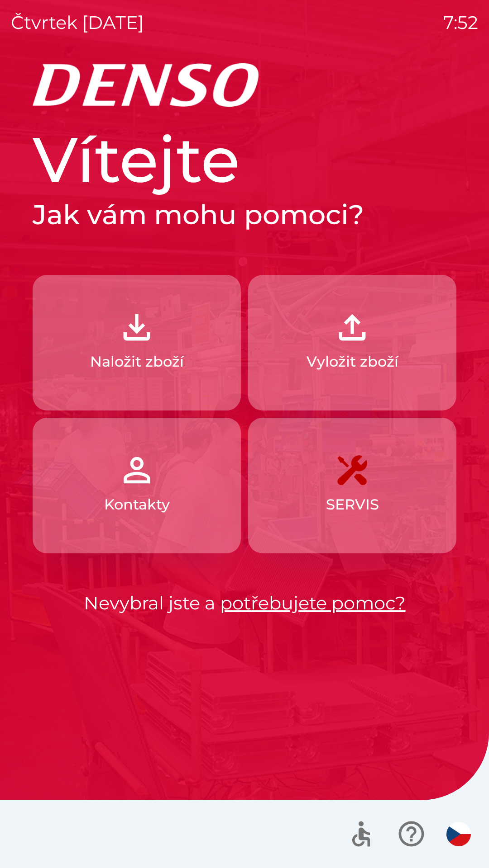 This screenshot has width=489, height=868. What do you see at coordinates (137, 486) in the screenshot?
I see `button: Kontakty` at bounding box center [137, 486].